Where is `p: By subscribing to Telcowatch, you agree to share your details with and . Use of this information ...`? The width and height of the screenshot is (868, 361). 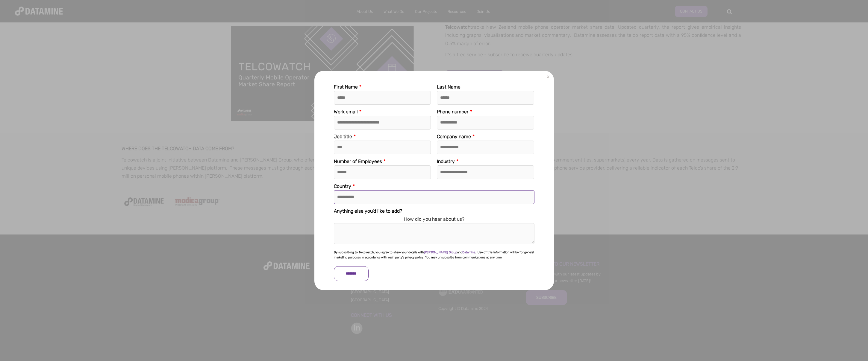
p: By subscribing to Telcowatch, you agree to share your details with and . Use of this information ... is located at coordinates (434, 255).